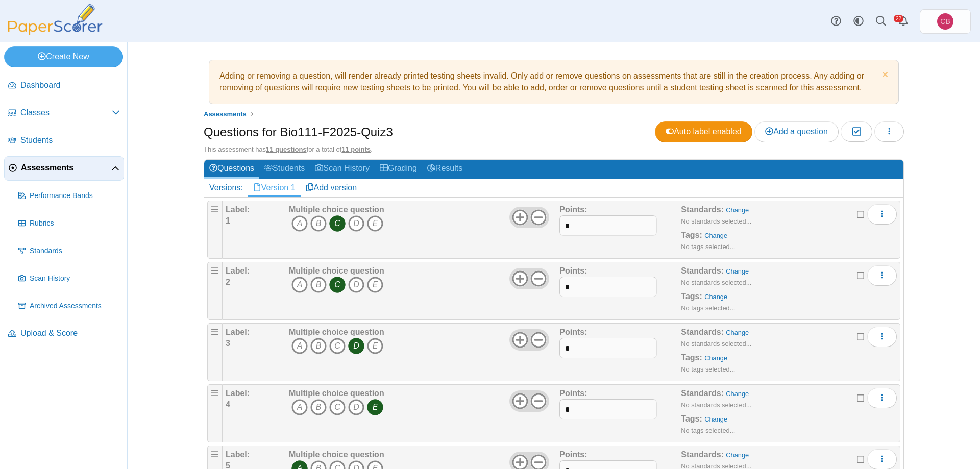 This screenshot has height=469, width=980. I want to click on a: Standards, so click(69, 251).